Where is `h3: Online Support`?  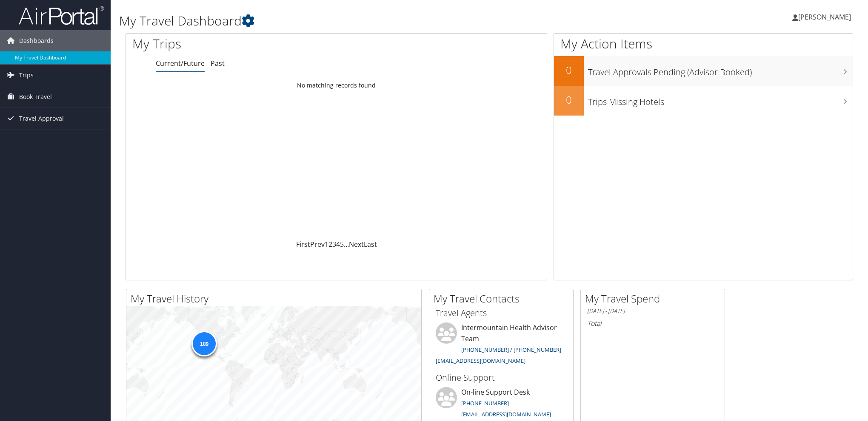 h3: Online Support is located at coordinates (501, 378).